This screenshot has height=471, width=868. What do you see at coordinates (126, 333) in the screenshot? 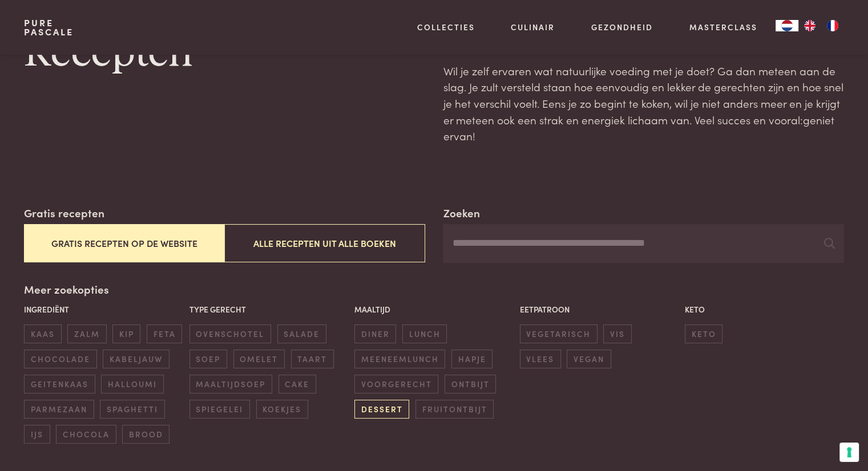
I see `span: kip` at bounding box center [126, 333].